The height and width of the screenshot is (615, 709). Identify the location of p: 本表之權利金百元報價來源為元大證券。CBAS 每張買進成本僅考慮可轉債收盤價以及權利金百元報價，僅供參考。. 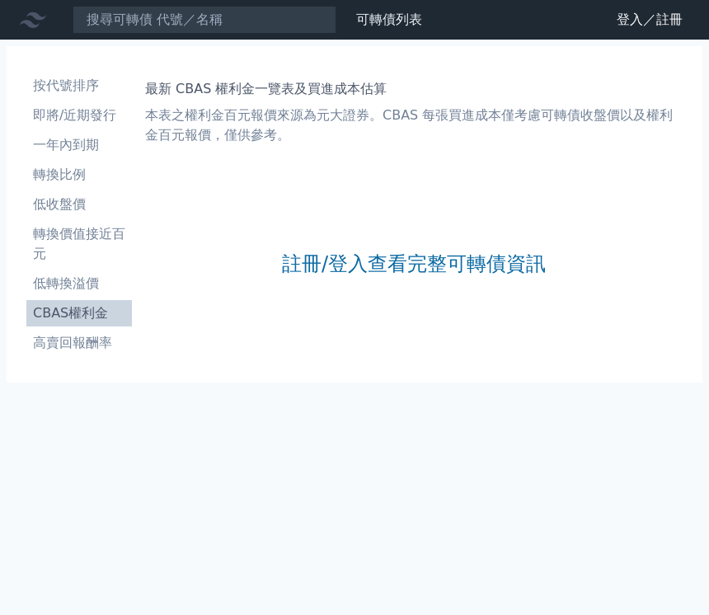
(414, 125).